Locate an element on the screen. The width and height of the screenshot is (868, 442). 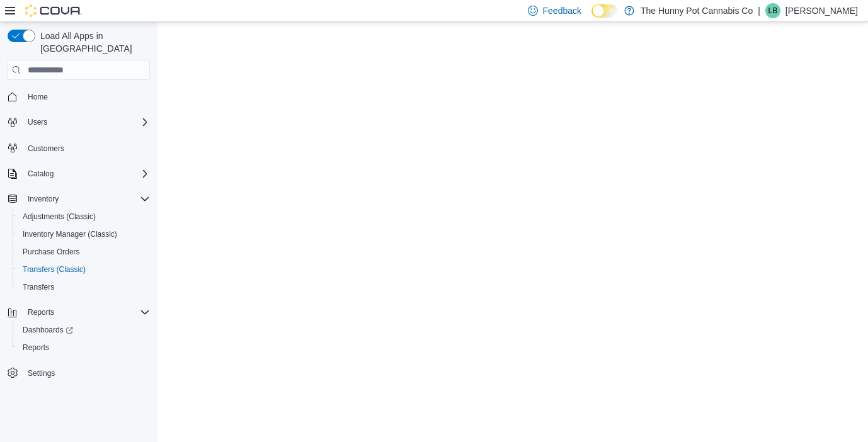
button: Adjustments (Classic) is located at coordinates (84, 217).